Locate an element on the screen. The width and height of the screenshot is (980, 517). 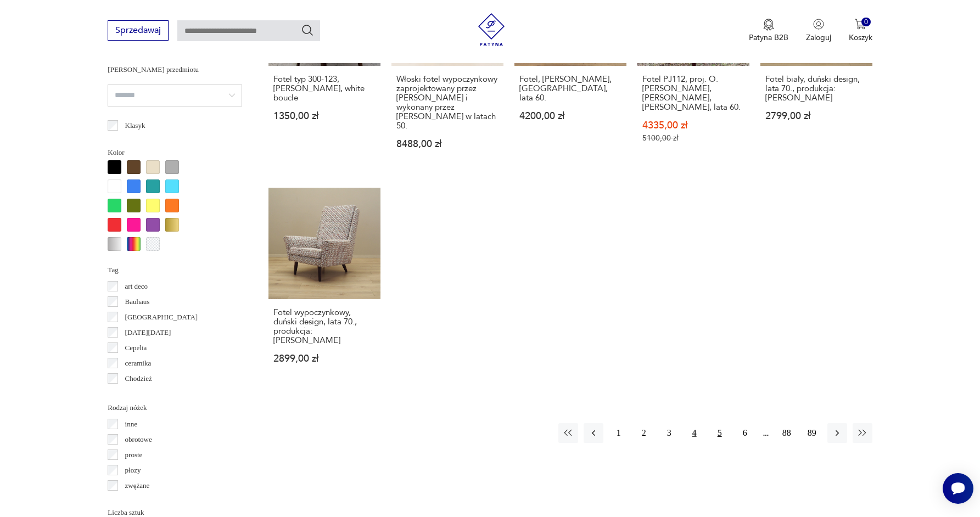
button: 1 is located at coordinates (619, 433).